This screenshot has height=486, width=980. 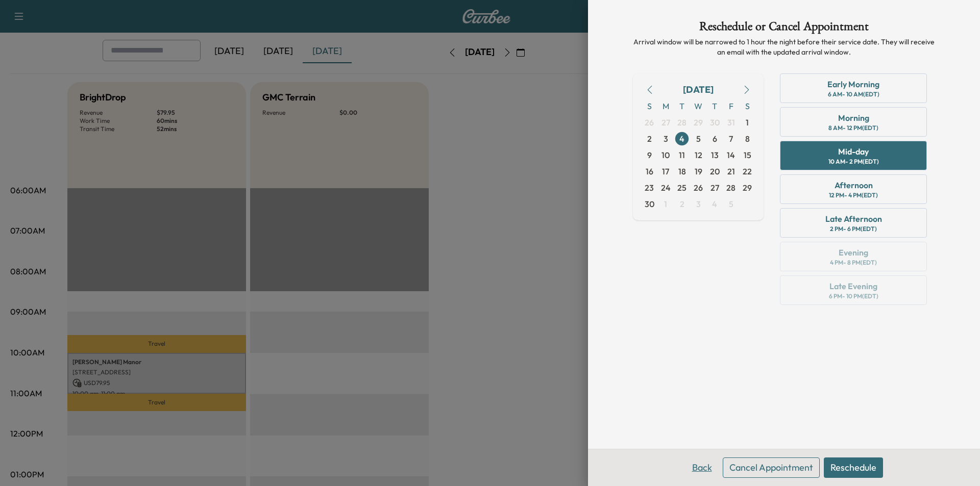 What do you see at coordinates (682, 155) in the screenshot?
I see `span: 11` at bounding box center [682, 155].